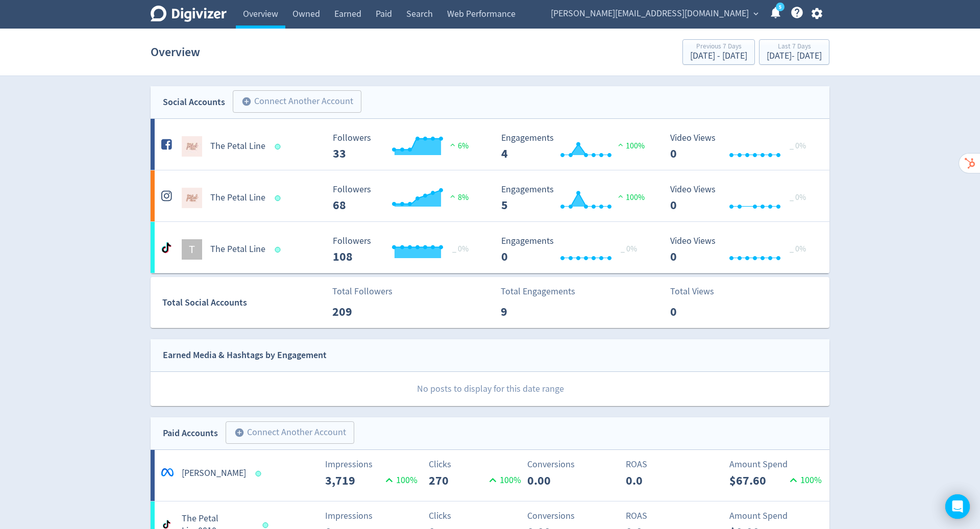  I want to click on span: 6%, so click(458, 146).